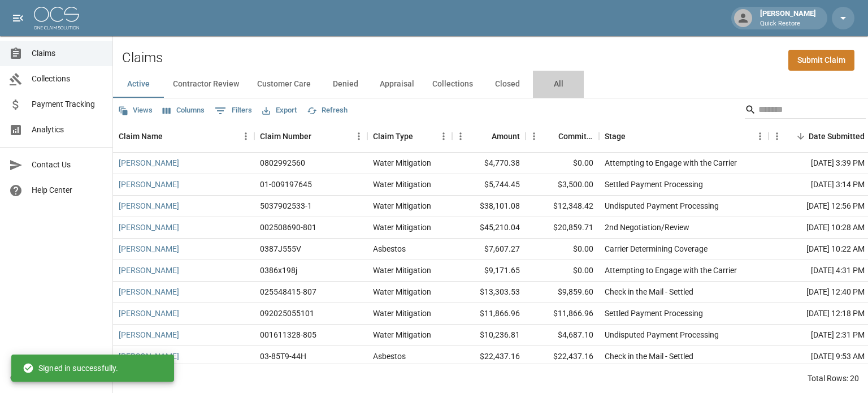  Describe the element at coordinates (67, 190) in the screenshot. I see `span: Help Center` at that location.